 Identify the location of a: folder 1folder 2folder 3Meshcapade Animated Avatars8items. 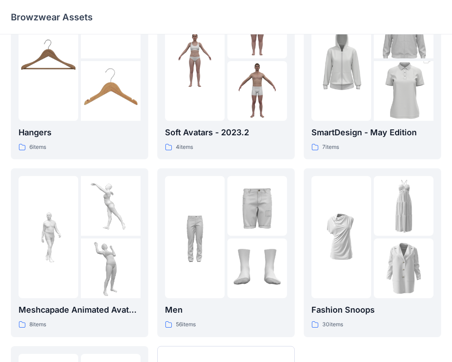
(80, 252).